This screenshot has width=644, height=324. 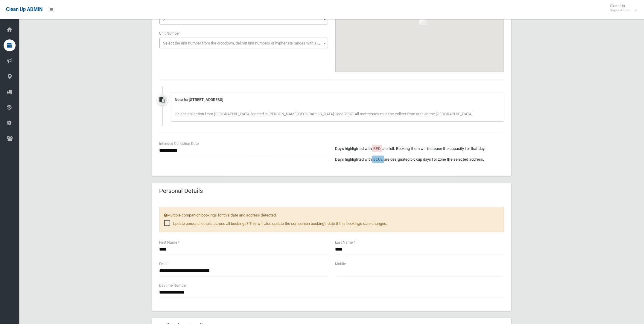 What do you see at coordinates (181, 191) in the screenshot?
I see `header: Personal Details` at bounding box center [181, 191].